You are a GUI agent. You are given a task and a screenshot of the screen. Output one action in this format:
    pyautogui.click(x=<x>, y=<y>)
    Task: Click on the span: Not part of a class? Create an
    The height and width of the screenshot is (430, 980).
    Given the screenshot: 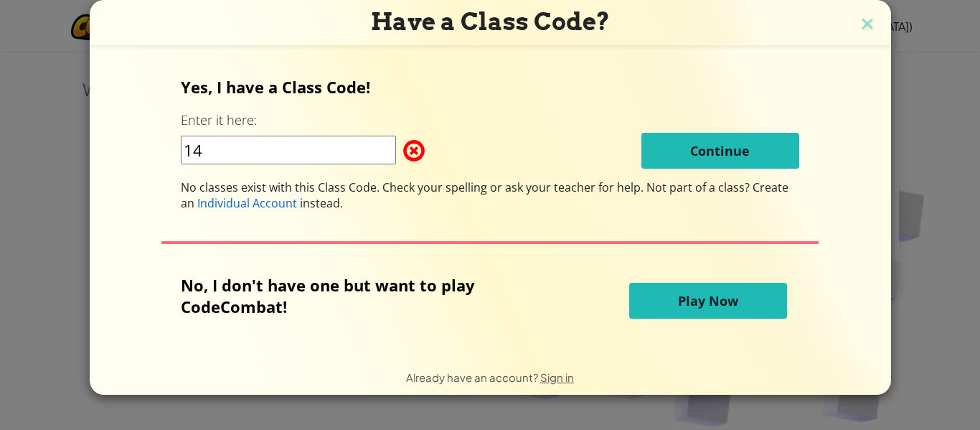 What is the action you would take?
    pyautogui.click(x=485, y=196)
    